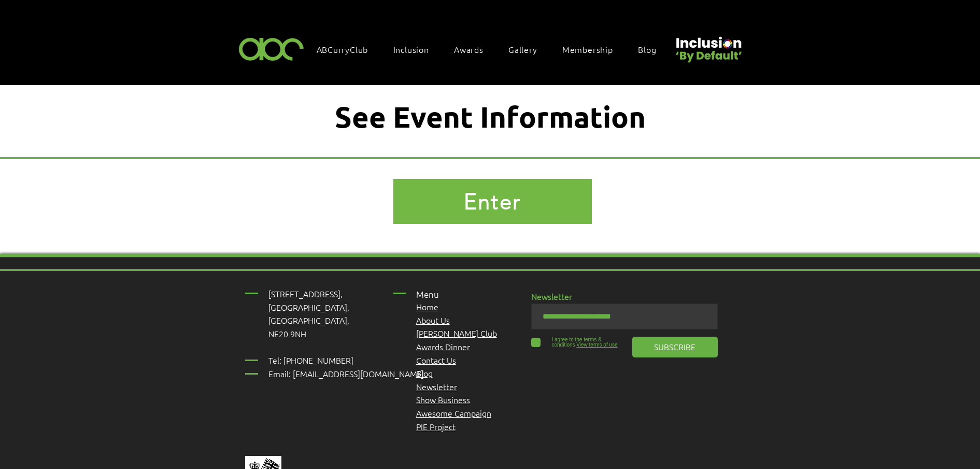  Describe the element at coordinates (596, 344) in the screenshot. I see `span: View terms of use` at that location.